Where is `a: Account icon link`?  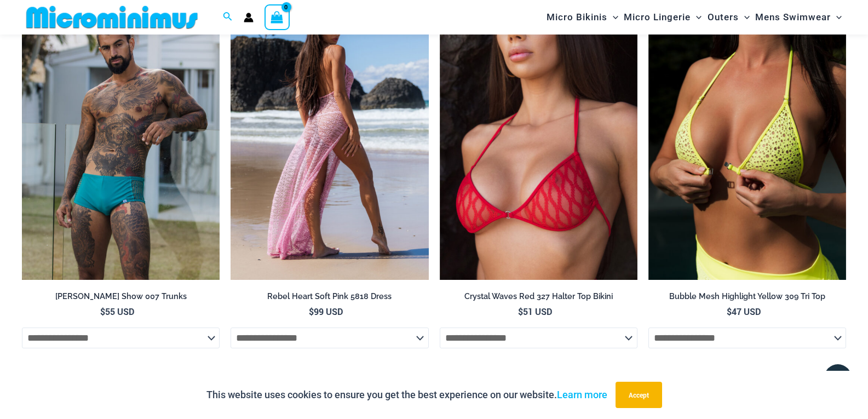
a: Account icon link is located at coordinates (249, 17).